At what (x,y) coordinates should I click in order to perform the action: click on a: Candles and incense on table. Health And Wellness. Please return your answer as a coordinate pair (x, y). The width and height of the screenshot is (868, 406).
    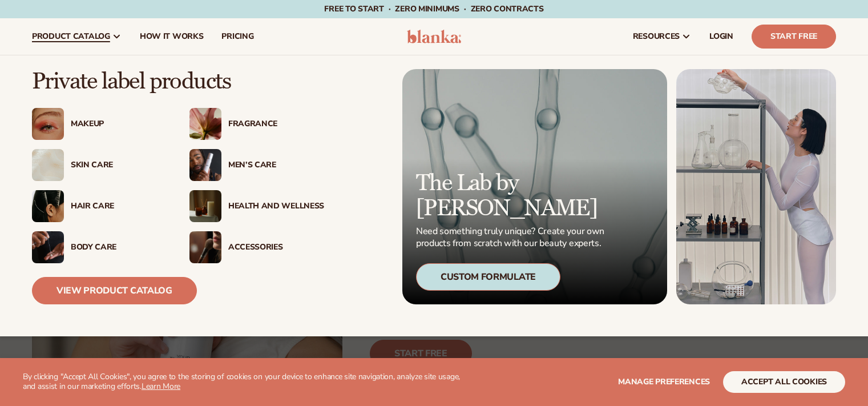
    Looking at the image, I should click on (257, 206).